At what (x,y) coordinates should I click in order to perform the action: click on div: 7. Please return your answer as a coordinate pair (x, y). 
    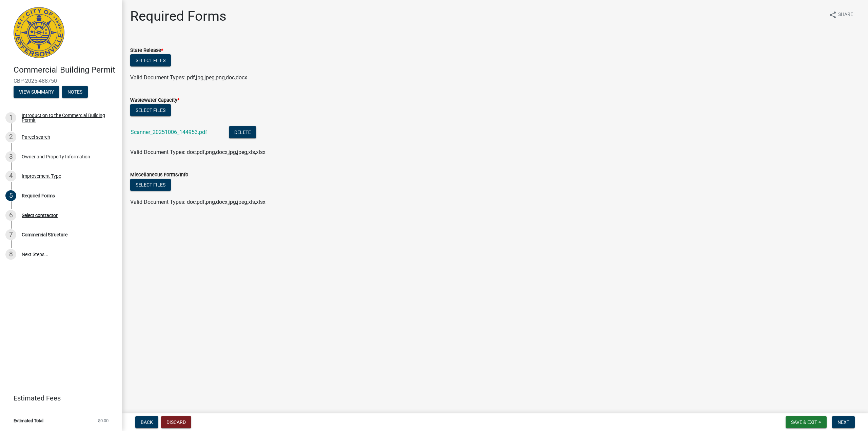
    Looking at the image, I should click on (11, 234).